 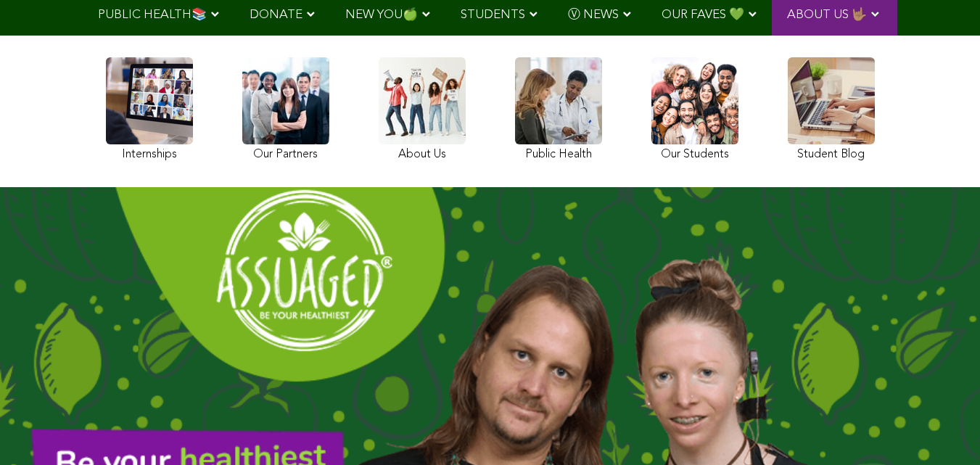 I want to click on span: PUBLIC HEALTH📚, so click(x=152, y=15).